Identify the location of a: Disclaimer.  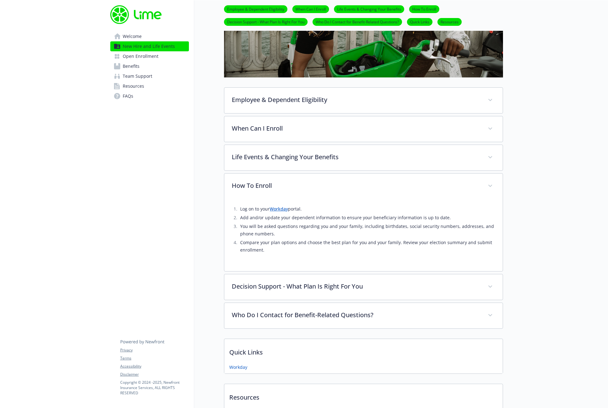
(154, 374).